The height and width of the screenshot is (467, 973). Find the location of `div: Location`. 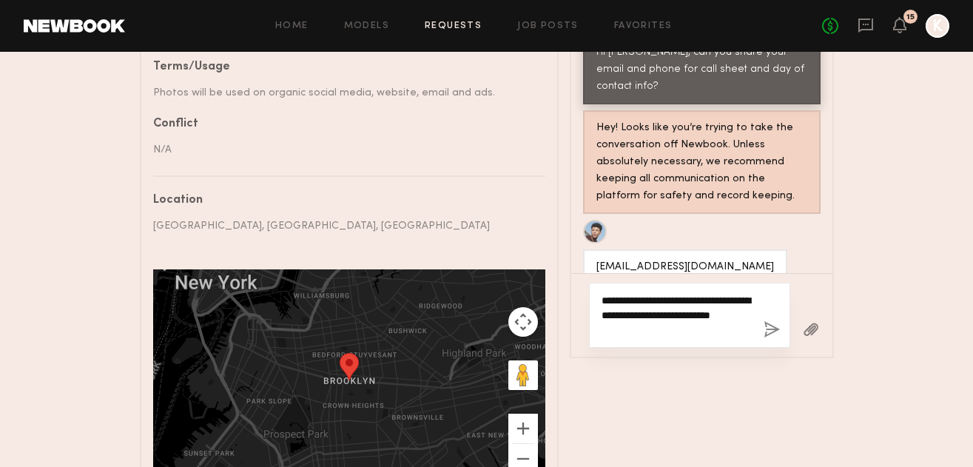

div: Location is located at coordinates (343, 200).